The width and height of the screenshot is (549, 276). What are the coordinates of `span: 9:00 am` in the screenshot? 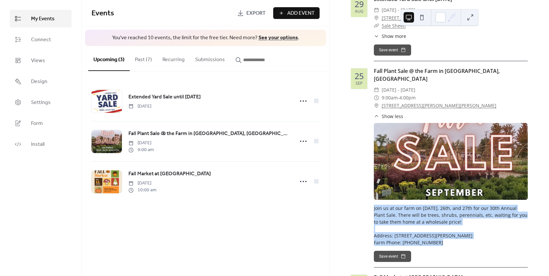 It's located at (141, 150).